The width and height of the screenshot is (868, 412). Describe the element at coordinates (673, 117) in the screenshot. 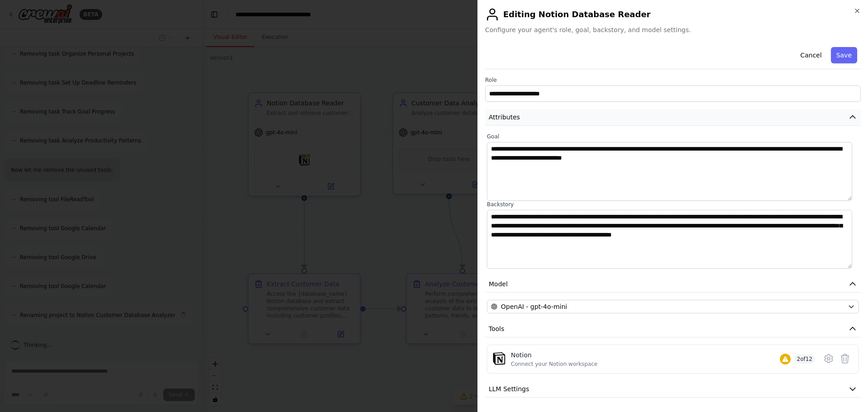

I see `button: Attributes` at that location.